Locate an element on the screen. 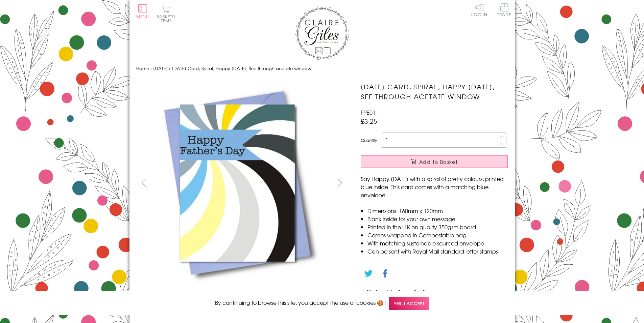 The height and width of the screenshot is (323, 644). span: Yes, I accept is located at coordinates (409, 303).